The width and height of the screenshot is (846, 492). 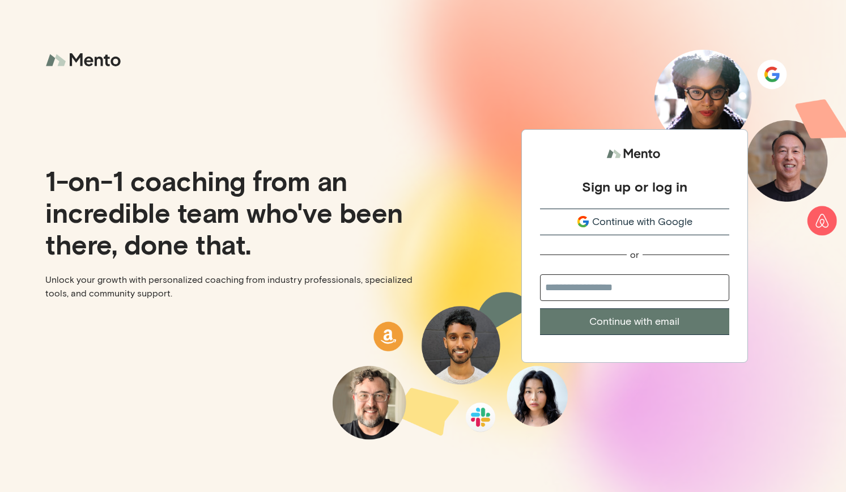 I want to click on img: logo.svg, so click(x=634, y=153).